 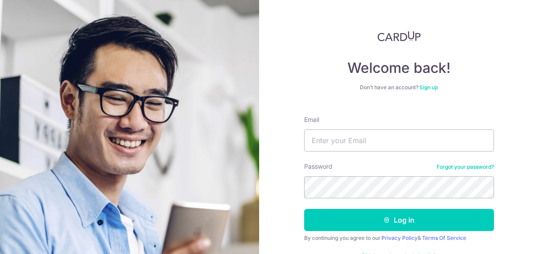 I want to click on input: Enter your Email, so click(x=399, y=140).